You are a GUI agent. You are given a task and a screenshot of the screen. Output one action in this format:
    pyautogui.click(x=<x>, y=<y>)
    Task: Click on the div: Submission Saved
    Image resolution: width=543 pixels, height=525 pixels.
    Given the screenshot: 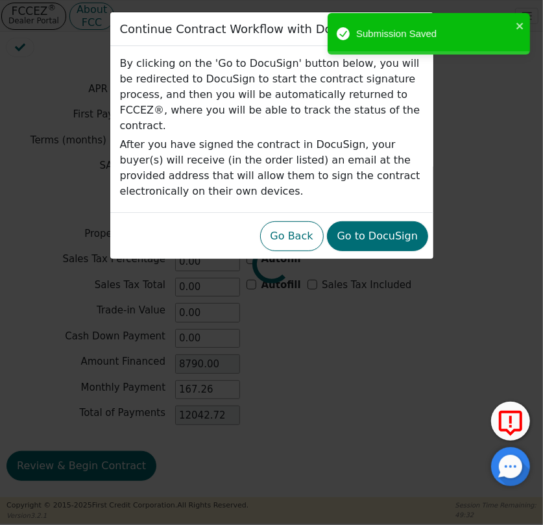 What is the action you would take?
    pyautogui.click(x=434, y=34)
    